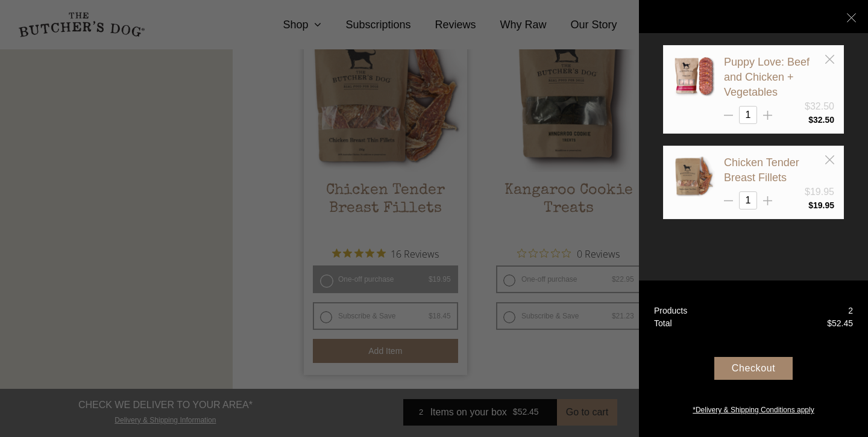  I want to click on div: $32.50, so click(819, 107).